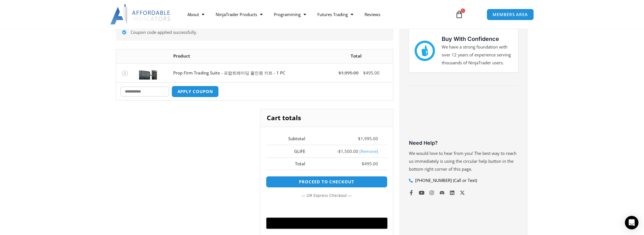 This screenshot has width=644, height=235. I want to click on img: mark thumbs good 43913 | Affordable Indicators – NinjaTrader, so click(425, 51).